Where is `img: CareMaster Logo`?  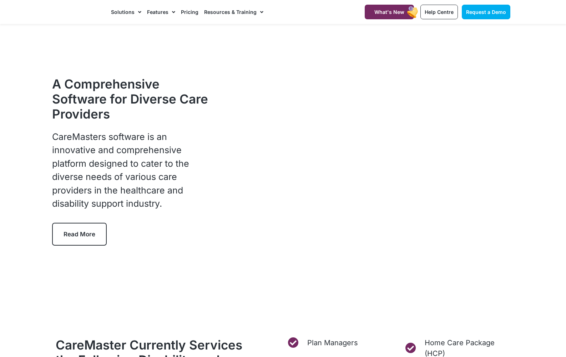 img: CareMaster Logo is located at coordinates (80, 12).